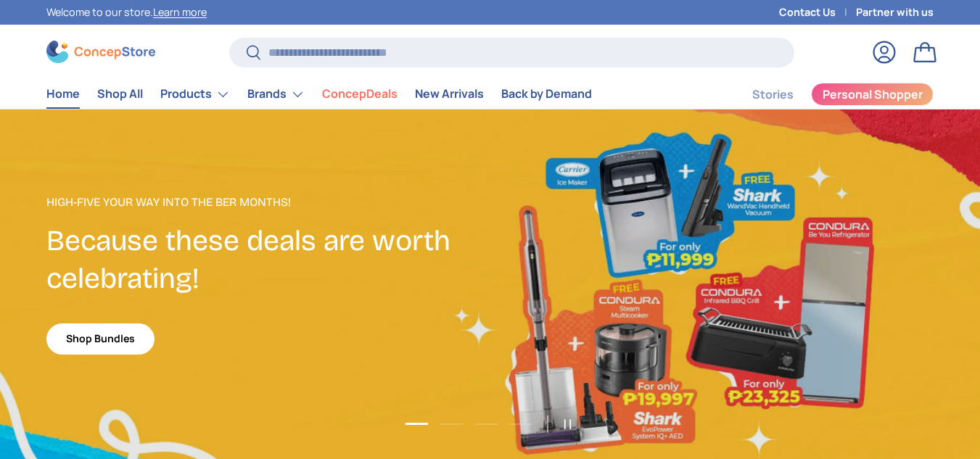 The image size is (980, 459). What do you see at coordinates (195, 94) in the screenshot?
I see `a: Products` at bounding box center [195, 94].